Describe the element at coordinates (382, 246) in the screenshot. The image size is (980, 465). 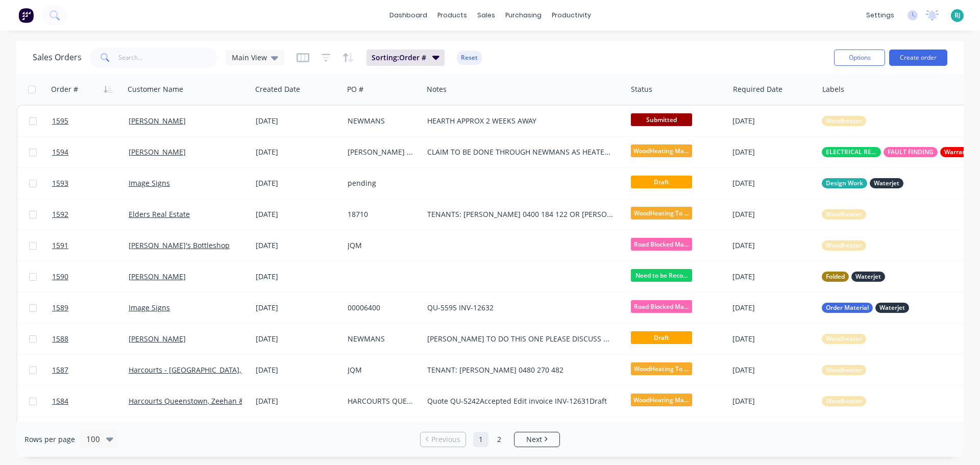
I see `div: JQM` at that location.